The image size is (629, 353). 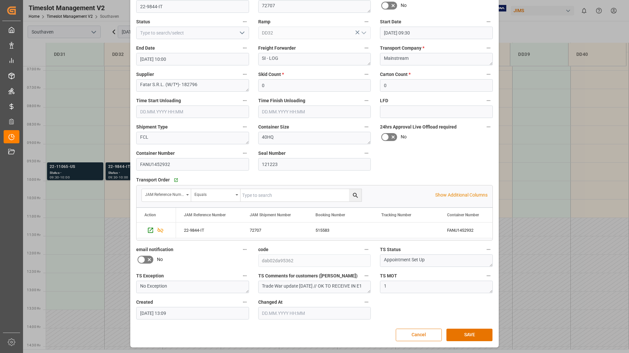 What do you see at coordinates (330, 215) in the screenshot?
I see `span: Booking Number` at bounding box center [330, 215].